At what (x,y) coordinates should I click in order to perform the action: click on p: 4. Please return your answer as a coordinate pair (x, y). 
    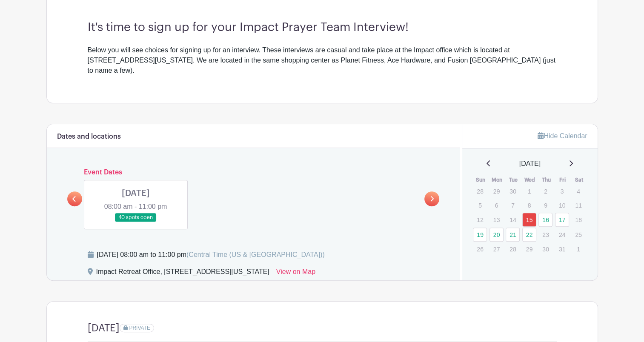
    Looking at the image, I should click on (578, 191).